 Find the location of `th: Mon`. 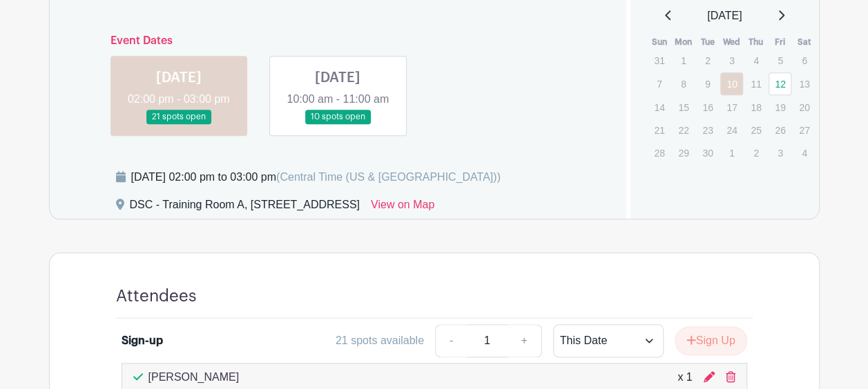

th: Mon is located at coordinates (682, 42).